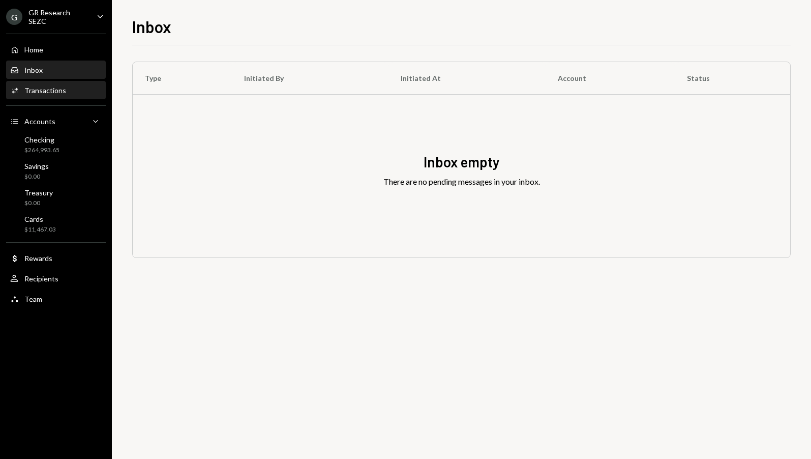 This screenshot has width=811, height=459. Describe the element at coordinates (40, 121) in the screenshot. I see `div: Accounts` at that location.